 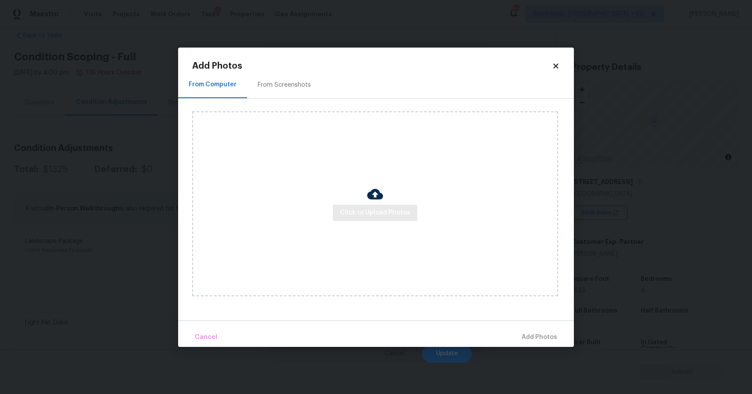 What do you see at coordinates (206, 337) in the screenshot?
I see `button: Cancel` at bounding box center [206, 337].